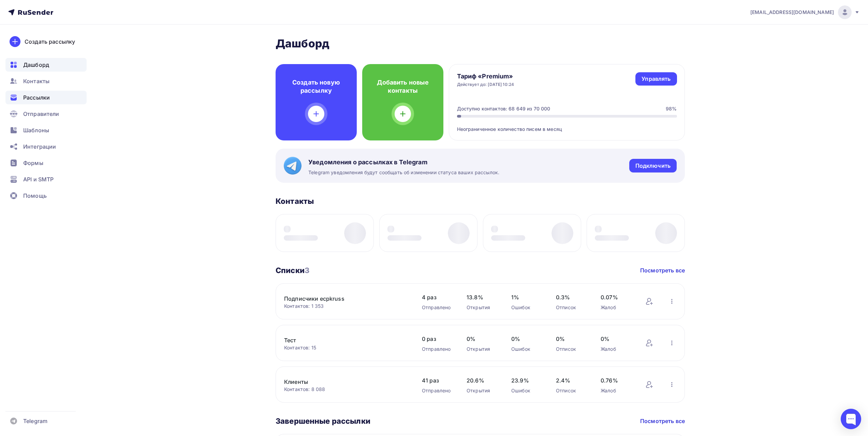  I want to click on span: 3, so click(307, 270).